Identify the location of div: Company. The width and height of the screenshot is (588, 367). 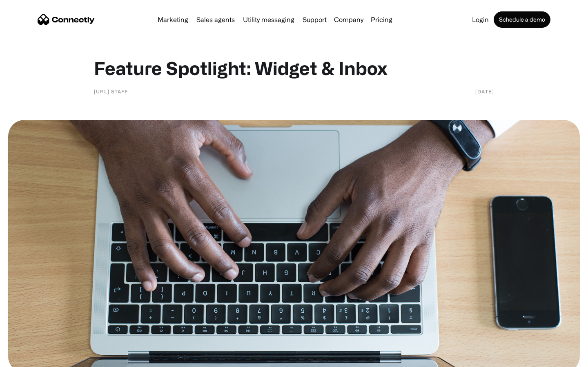
(349, 19).